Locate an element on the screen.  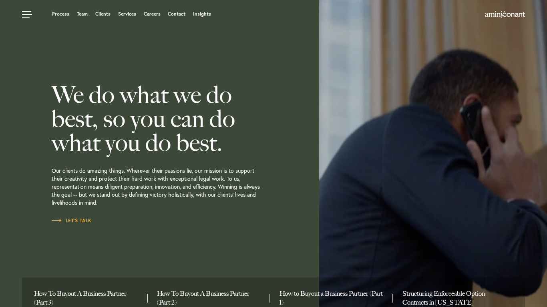
h2: We do what we do best, so you can do what you do best. is located at coordinates (182, 119).